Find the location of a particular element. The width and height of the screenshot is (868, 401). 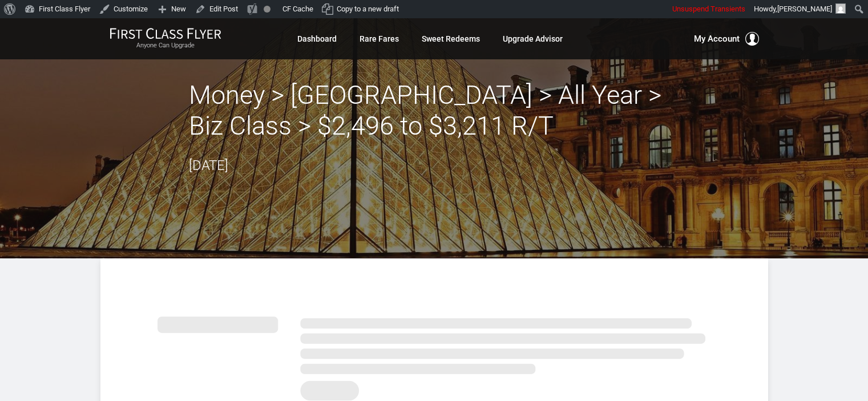

span: Unsuspend Transients is located at coordinates (709, 8).